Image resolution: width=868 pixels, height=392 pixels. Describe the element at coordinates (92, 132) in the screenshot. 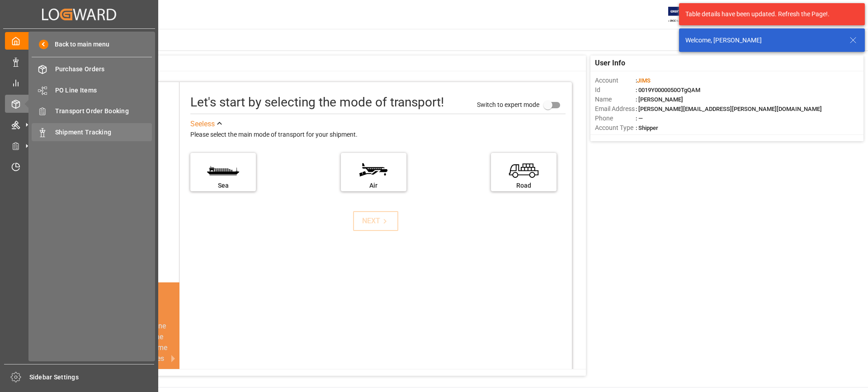

I see `a: Shipment Tracking` at that location.